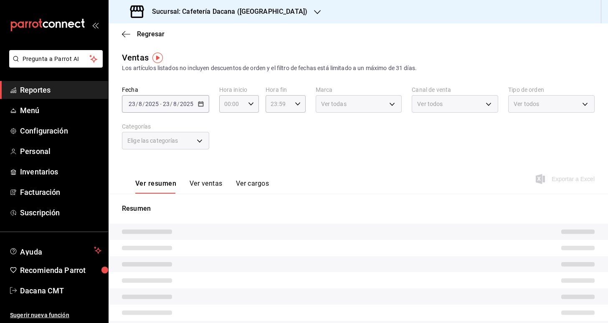 This screenshot has width=608, height=323. I want to click on span: Facturación, so click(61, 192).